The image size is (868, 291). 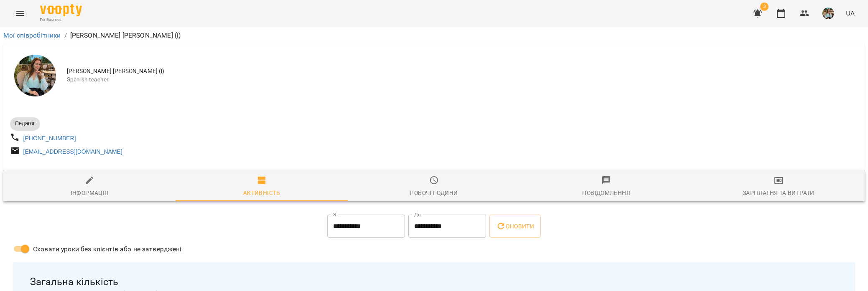 I want to click on img: Voopty Logo, so click(x=61, y=10).